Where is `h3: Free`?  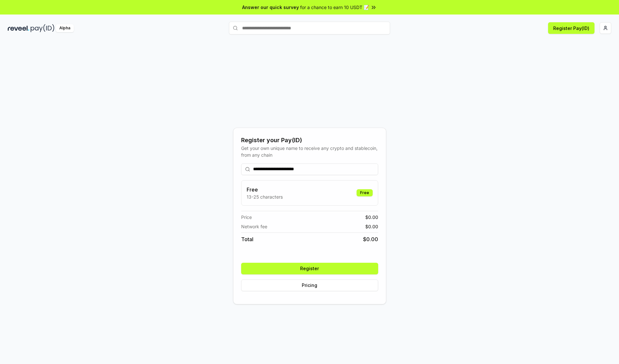 h3: Free is located at coordinates (265, 189).